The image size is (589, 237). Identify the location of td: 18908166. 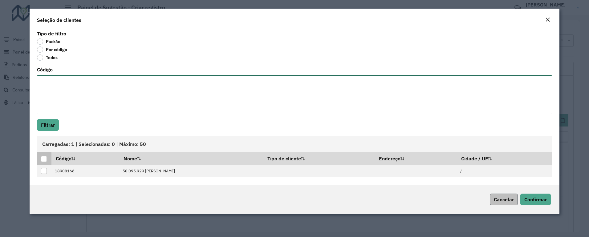
(85, 171).